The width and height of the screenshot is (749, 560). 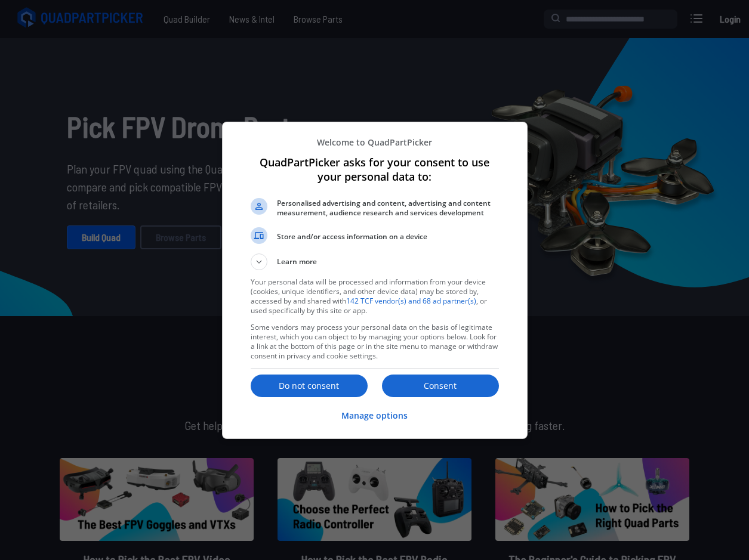 I want to click on span: Store and/or access information on a device, so click(x=388, y=237).